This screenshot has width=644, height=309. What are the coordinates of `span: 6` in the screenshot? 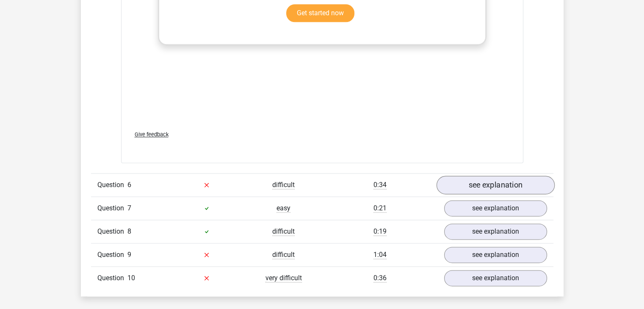 It's located at (129, 184).